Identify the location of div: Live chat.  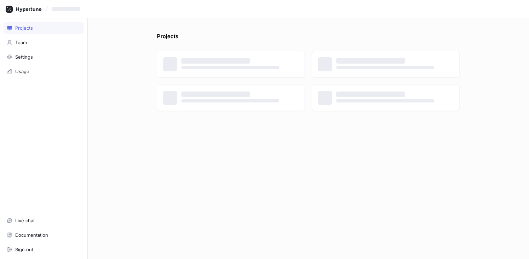
(25, 221).